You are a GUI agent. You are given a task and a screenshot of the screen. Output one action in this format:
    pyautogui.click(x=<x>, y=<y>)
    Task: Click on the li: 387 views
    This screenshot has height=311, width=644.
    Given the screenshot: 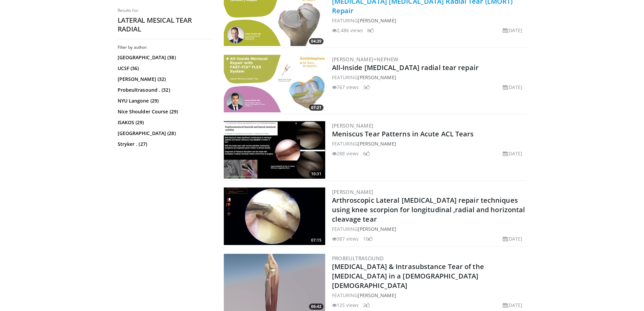 What is the action you would take?
    pyautogui.click(x=346, y=239)
    